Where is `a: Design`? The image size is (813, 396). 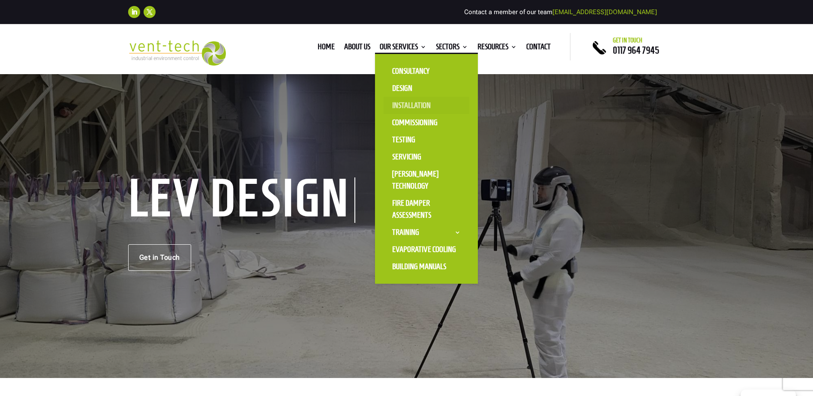 a: Design is located at coordinates (427, 88).